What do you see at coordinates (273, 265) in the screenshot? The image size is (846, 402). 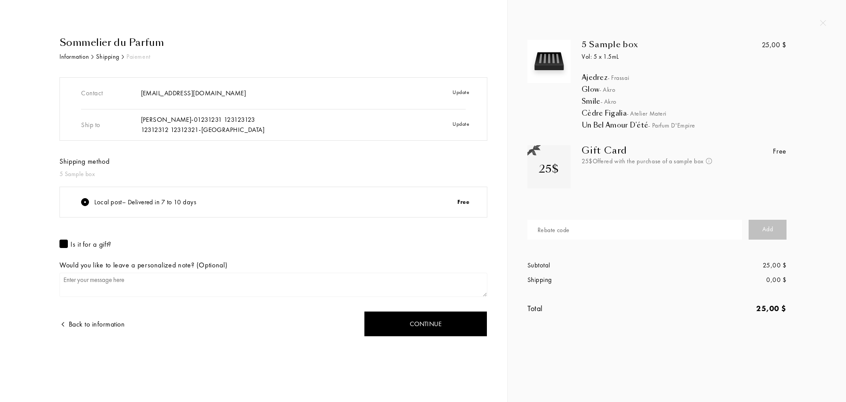 I see `div: Would you like to leave a personalized note? (Optional)` at bounding box center [273, 265].